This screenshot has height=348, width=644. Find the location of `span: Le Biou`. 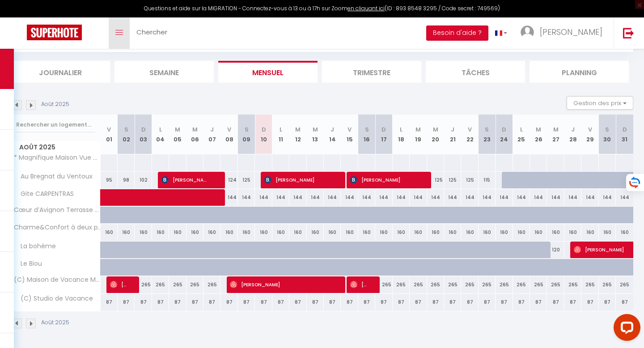

span: Le Biou is located at coordinates (29, 264).